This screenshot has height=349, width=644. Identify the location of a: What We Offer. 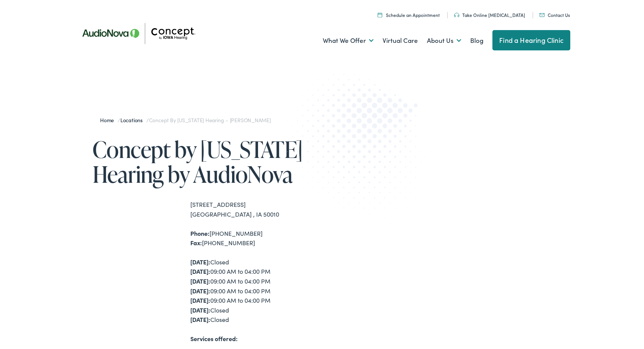
(348, 40).